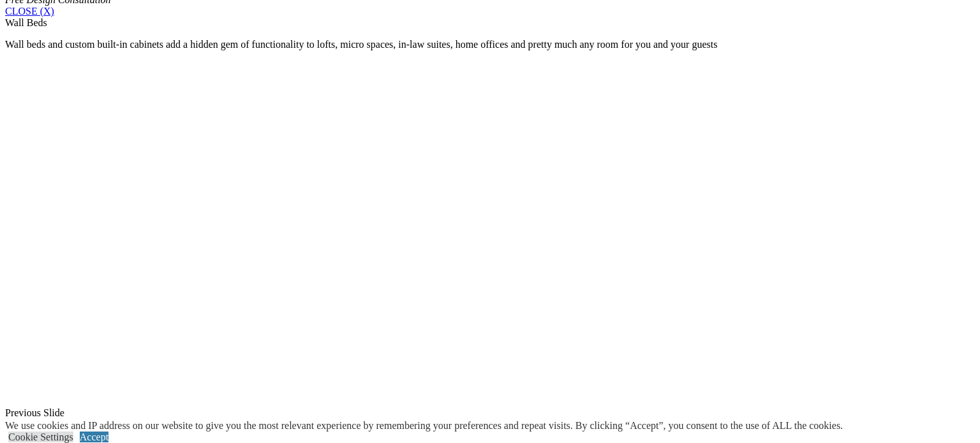 The image size is (980, 443). Describe the element at coordinates (424, 426) in the screenshot. I see `div: We use cookies and IP address on our website to give you the most relevant experience by remember...` at that location.